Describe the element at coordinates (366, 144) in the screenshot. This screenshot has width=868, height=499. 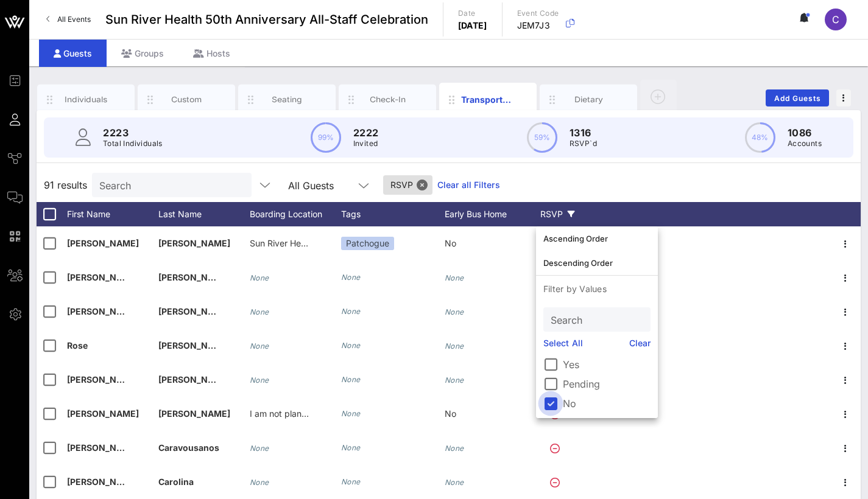
I see `p: Invited` at that location.